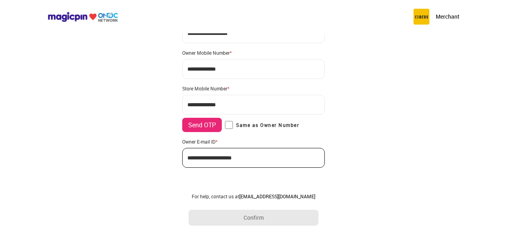 The height and width of the screenshot is (232, 507). What do you see at coordinates (254, 53) in the screenshot?
I see `div: Owner Mobile Number` at bounding box center [254, 53].